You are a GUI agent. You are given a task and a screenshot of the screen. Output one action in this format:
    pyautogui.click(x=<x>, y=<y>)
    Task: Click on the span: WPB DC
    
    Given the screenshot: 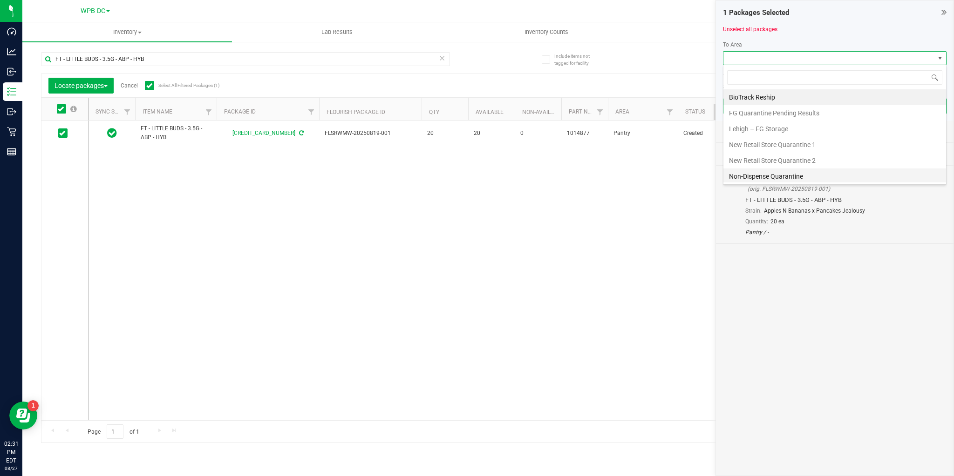 What is the action you would take?
    pyautogui.click(x=93, y=11)
    